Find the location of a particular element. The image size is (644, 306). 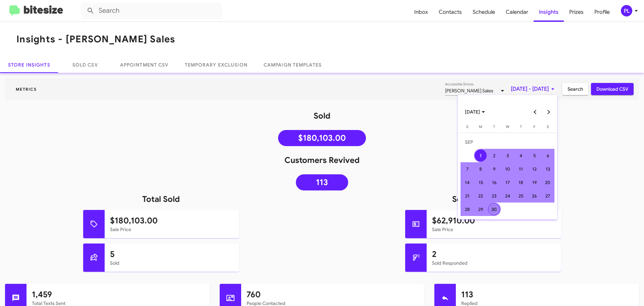

div: 28 is located at coordinates (467, 209).